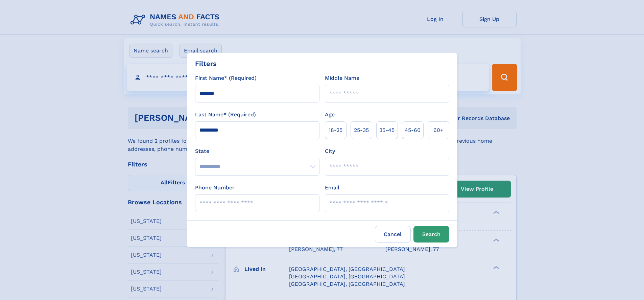  What do you see at coordinates (226, 78) in the screenshot?
I see `label: First Name* (Required)` at bounding box center [226, 78].